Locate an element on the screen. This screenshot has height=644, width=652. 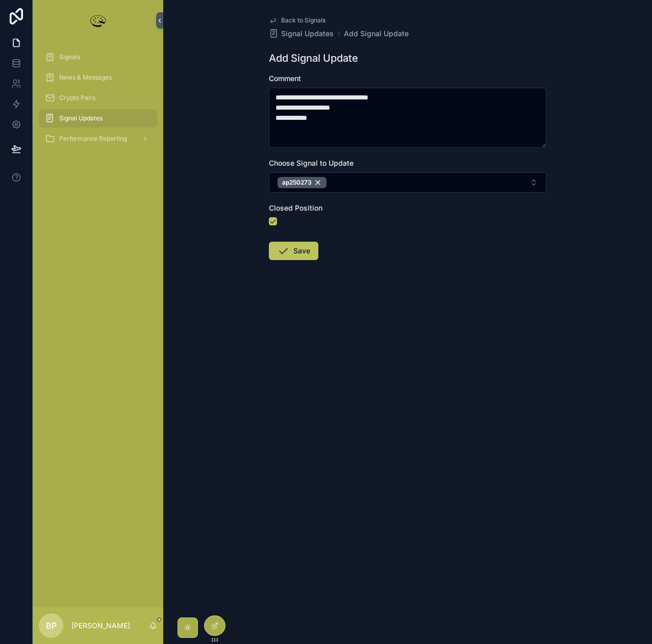
div: scrollable content is located at coordinates (98, 101).